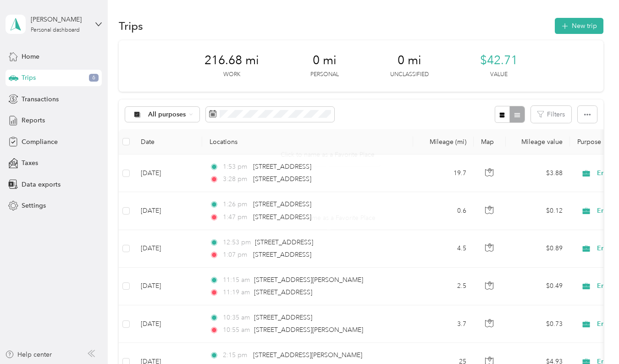 This screenshot has width=619, height=364. Describe the element at coordinates (410, 75) in the screenshot. I see `p: Unclassified` at that location.